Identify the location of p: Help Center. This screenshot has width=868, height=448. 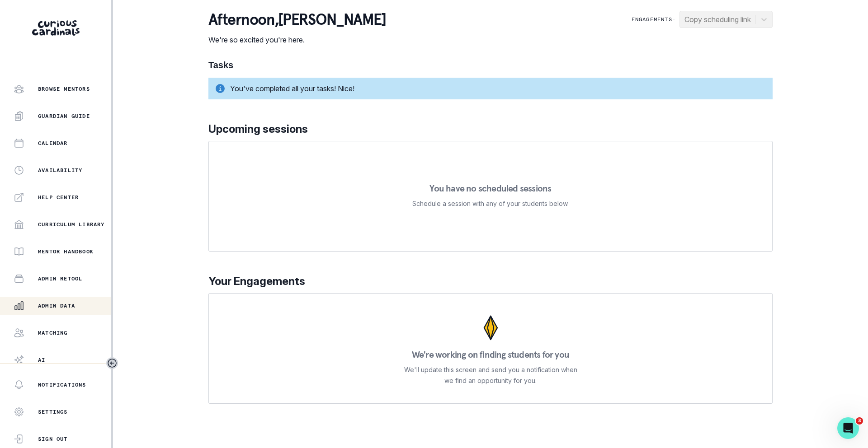
(58, 198).